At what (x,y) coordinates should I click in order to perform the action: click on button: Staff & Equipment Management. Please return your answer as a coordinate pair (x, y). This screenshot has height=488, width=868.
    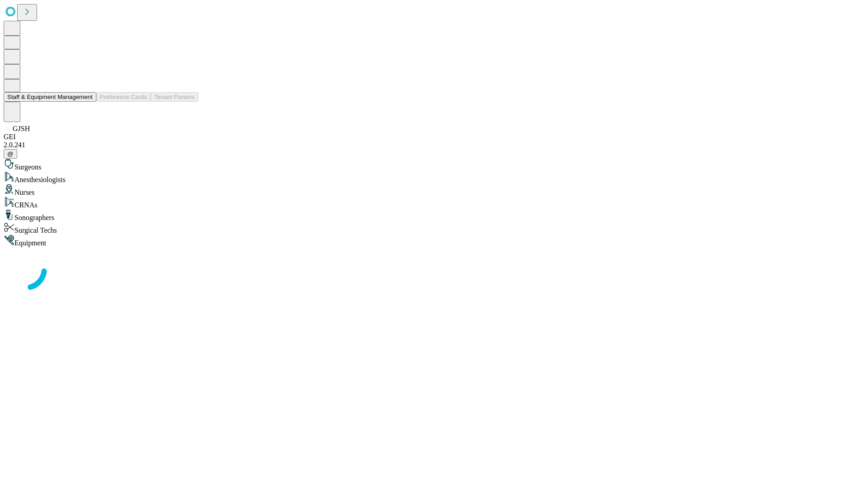
    Looking at the image, I should click on (50, 97).